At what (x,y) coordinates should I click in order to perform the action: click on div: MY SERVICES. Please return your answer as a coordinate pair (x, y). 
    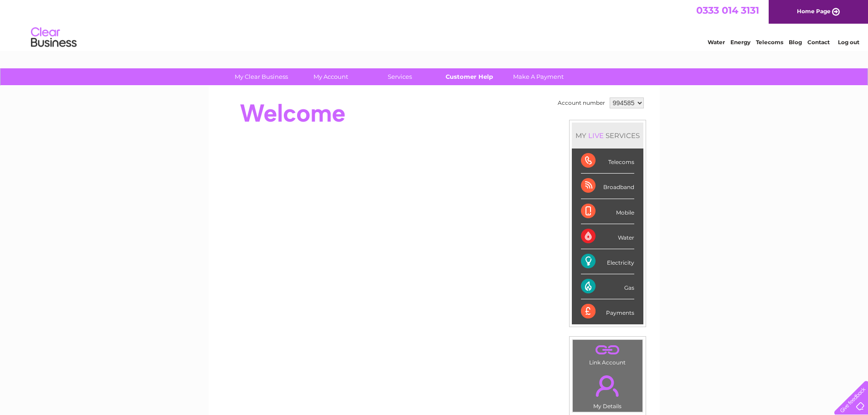
    Looking at the image, I should click on (607, 135).